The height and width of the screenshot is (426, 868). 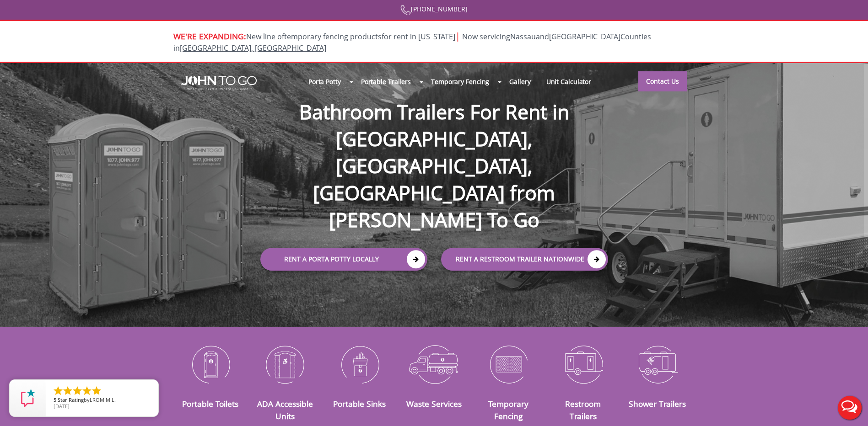 I want to click on img: Review Rating, so click(x=28, y=398).